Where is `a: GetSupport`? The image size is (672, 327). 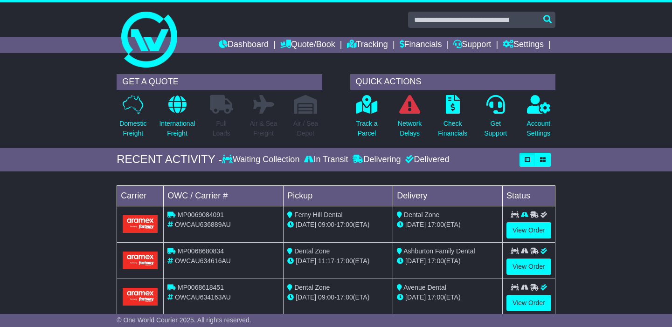
a: GetSupport is located at coordinates (495, 119).